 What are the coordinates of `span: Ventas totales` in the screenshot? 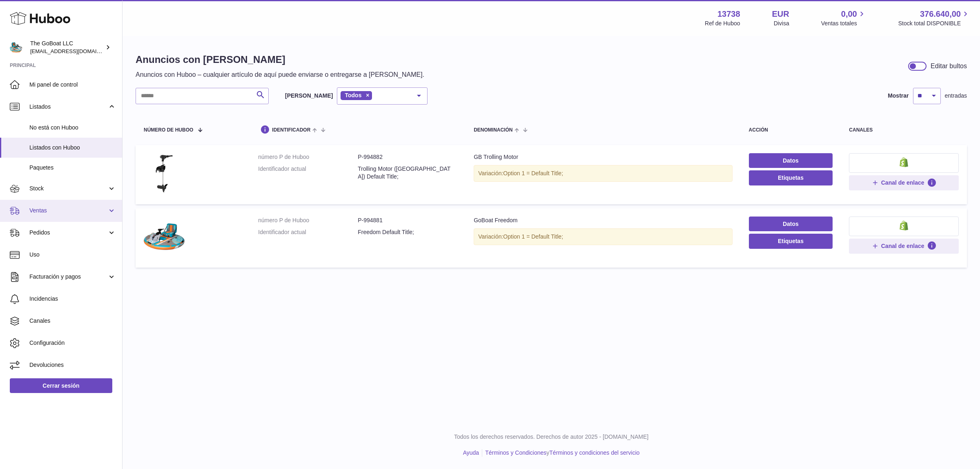 It's located at (844, 23).